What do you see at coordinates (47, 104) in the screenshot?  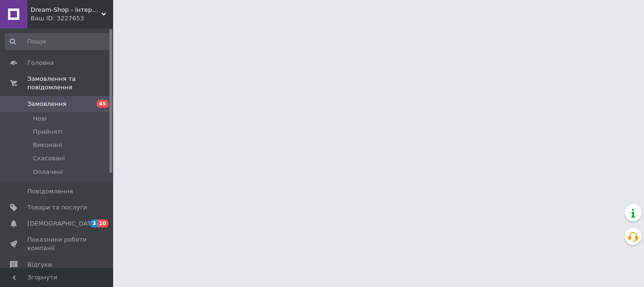 I see `span: Замовлення` at bounding box center [47, 104].